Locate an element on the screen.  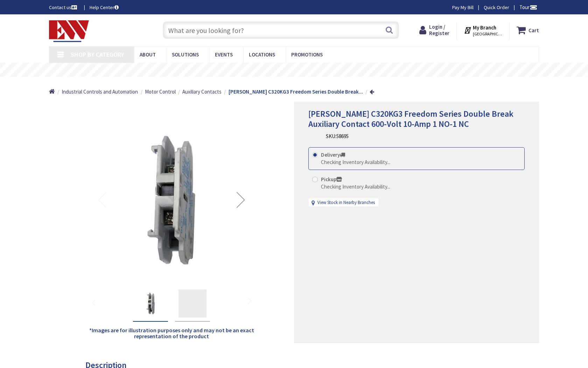
a: Contact us is located at coordinates (64, 8).